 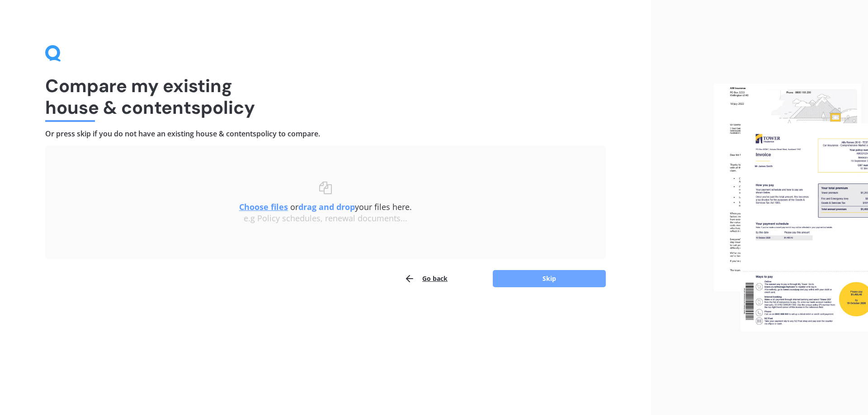 What do you see at coordinates (791, 208) in the screenshot?
I see `img: files.webp` at bounding box center [791, 208].